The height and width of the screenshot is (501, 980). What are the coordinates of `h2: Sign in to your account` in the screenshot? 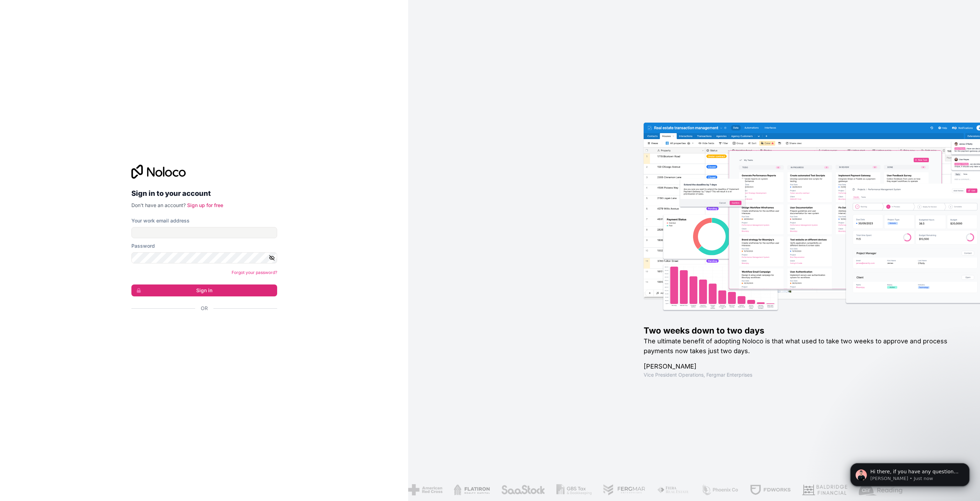 It's located at (205, 193).